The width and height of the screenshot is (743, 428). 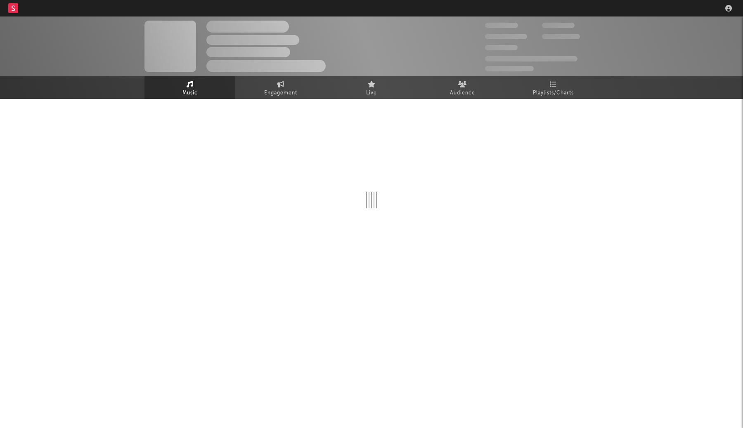 What do you see at coordinates (553, 87) in the screenshot?
I see `a: Playlists/Charts` at bounding box center [553, 87].